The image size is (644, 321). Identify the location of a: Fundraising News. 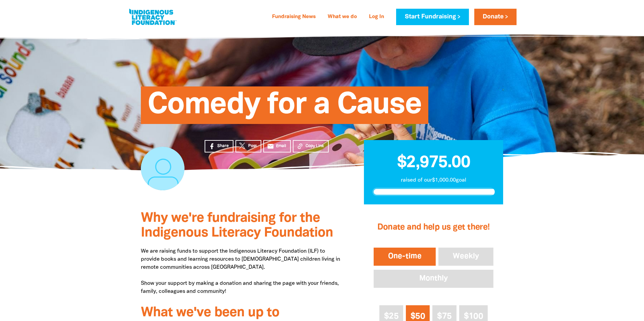
(294, 17).